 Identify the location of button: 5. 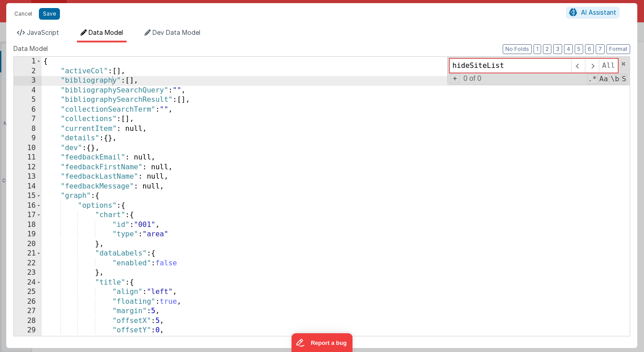
(578, 49).